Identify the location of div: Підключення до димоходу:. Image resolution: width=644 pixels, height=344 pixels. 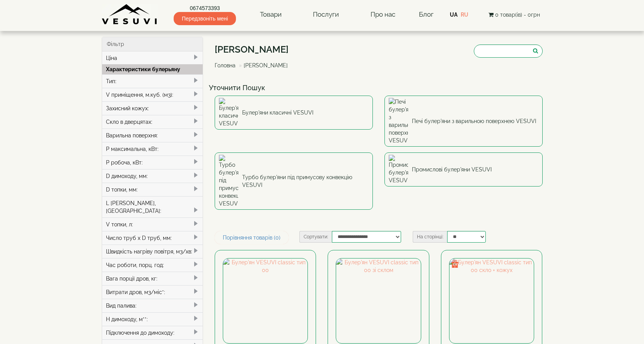
(152, 332).